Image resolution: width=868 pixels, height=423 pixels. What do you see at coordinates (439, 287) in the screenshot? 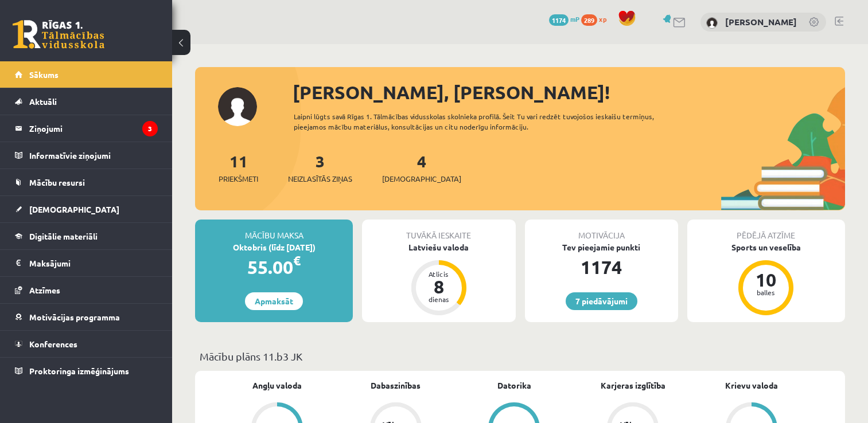
I see `div: 8` at bounding box center [439, 287].